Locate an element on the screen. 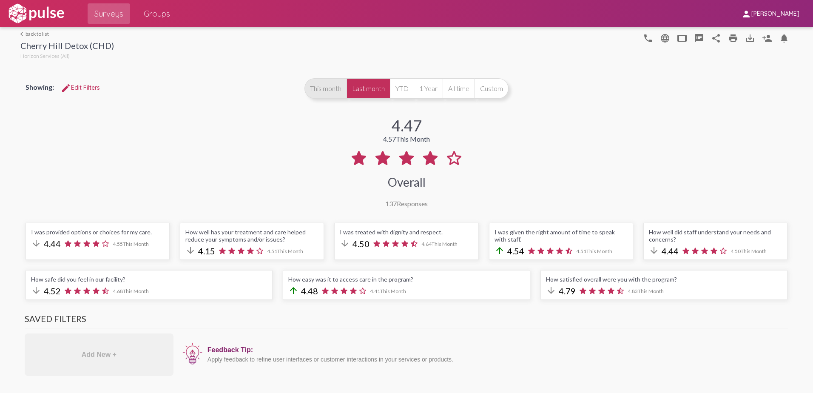 The width and height of the screenshot is (813, 393). a: print is located at coordinates (733, 38).